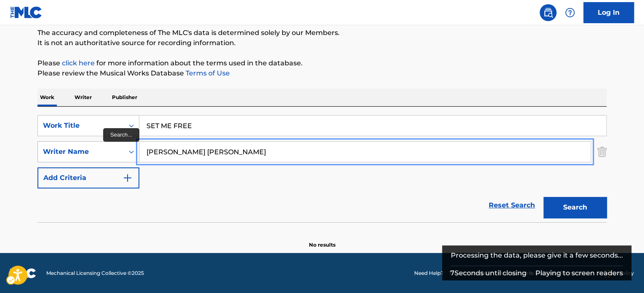 This screenshot has width=644, height=293. I want to click on p: Publisher, so click(125, 97).